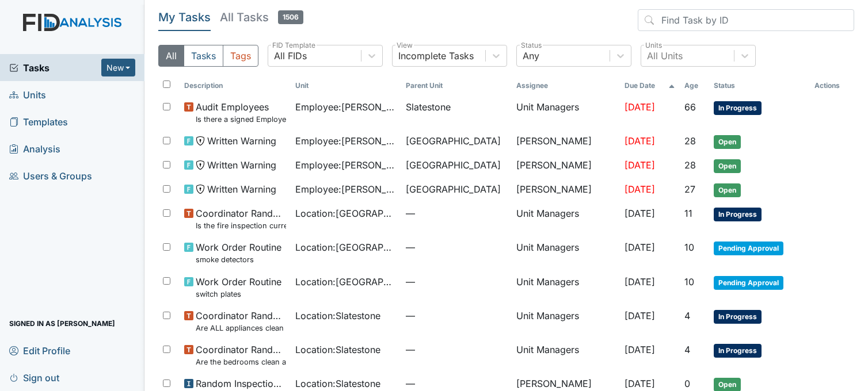 The height and width of the screenshot is (391, 868). I want to click on span: 11, so click(688, 214).